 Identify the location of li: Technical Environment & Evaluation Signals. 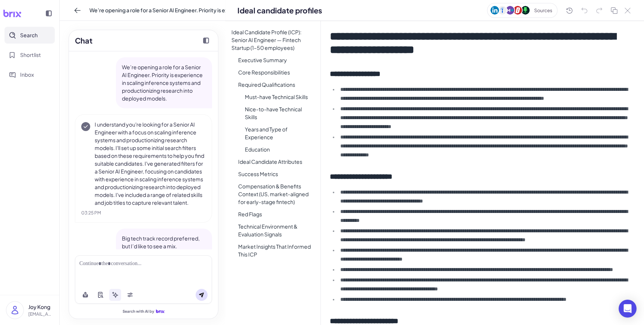
(276, 230).